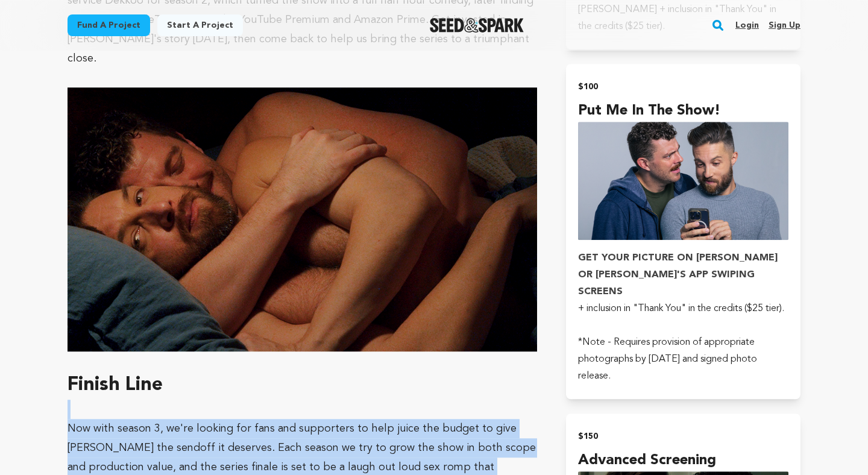 The height and width of the screenshot is (475, 868). I want to click on h2: $150, so click(683, 437).